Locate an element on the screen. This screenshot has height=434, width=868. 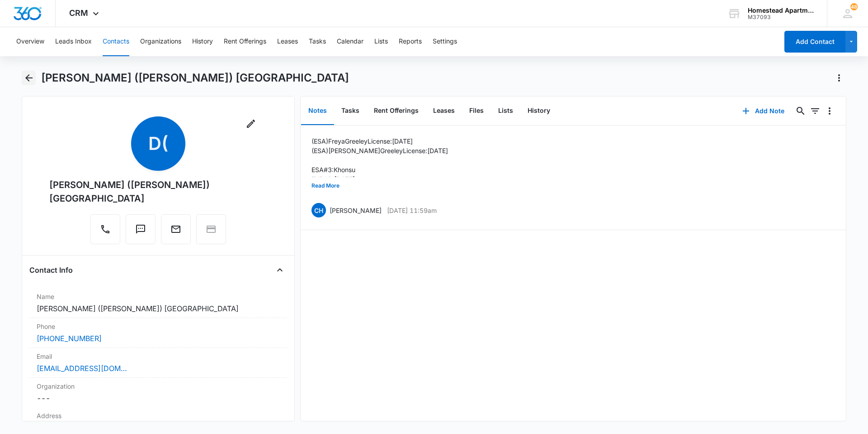
button: Reports is located at coordinates (410, 42).